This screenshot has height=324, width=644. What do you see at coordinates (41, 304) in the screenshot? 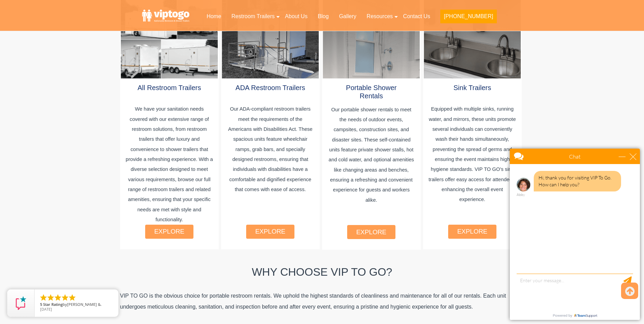
I see `span: 5` at bounding box center [41, 304].